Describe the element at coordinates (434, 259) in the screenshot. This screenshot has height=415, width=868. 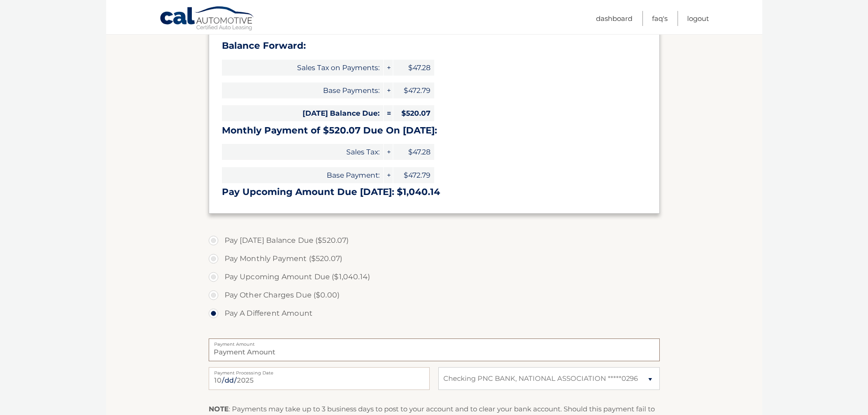
I see `label: Pay Monthly Payment ($520.07)` at that location.